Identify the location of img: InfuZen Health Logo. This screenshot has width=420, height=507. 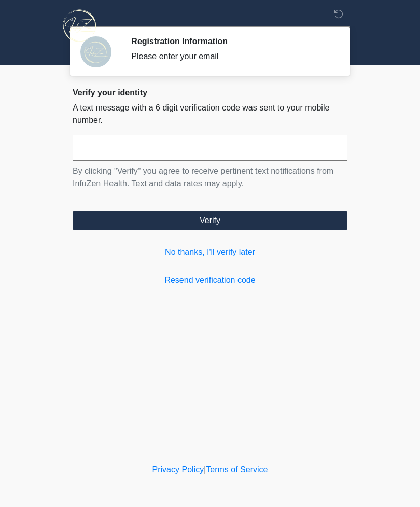
(80, 26).